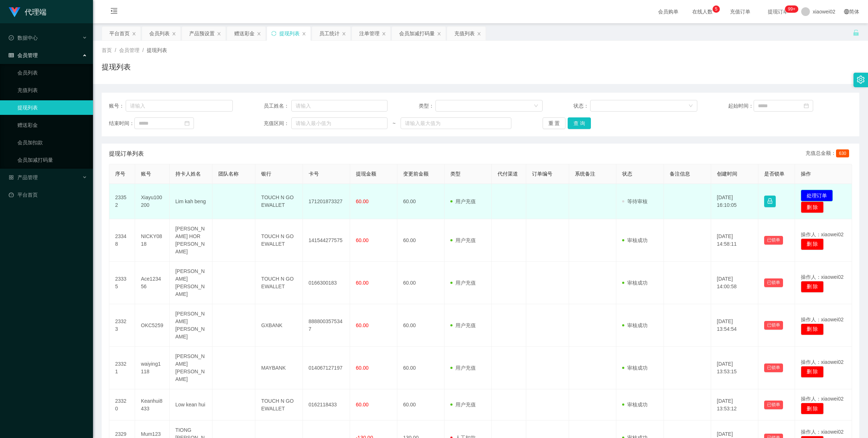  Describe the element at coordinates (48, 194) in the screenshot. I see `a: 图标: dashboard平台首页` at that location.